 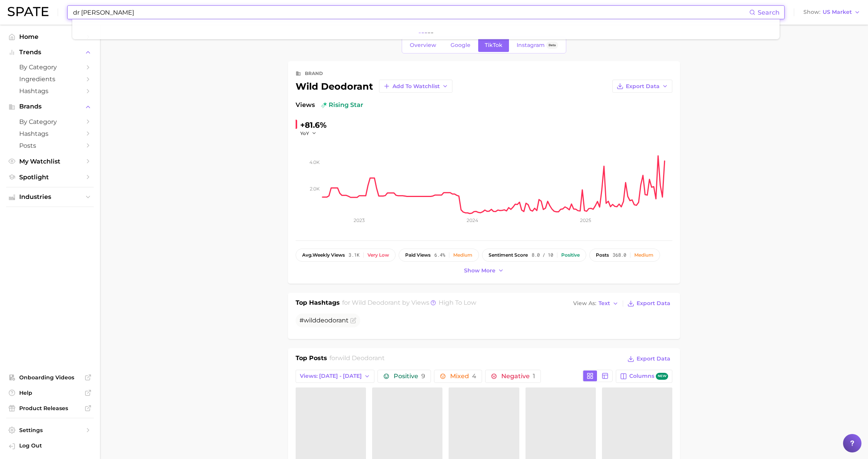 What do you see at coordinates (50, 430) in the screenshot?
I see `a: Settings` at bounding box center [50, 430].